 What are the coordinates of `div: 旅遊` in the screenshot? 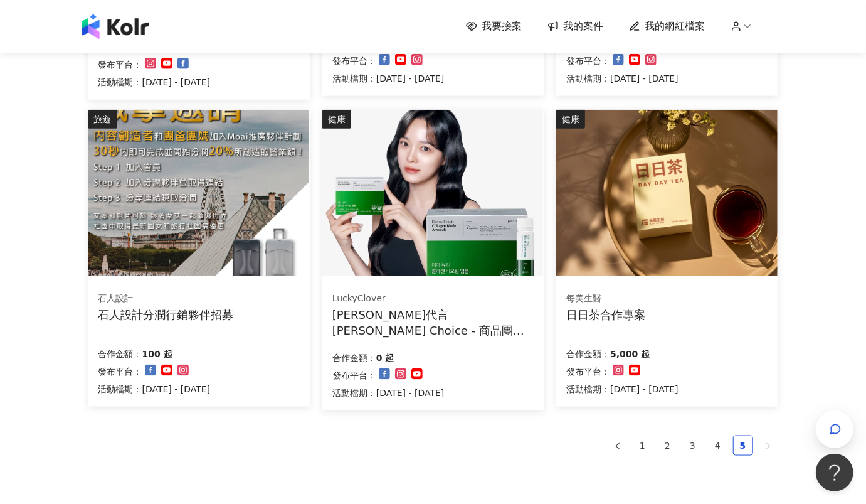 It's located at (103, 119).